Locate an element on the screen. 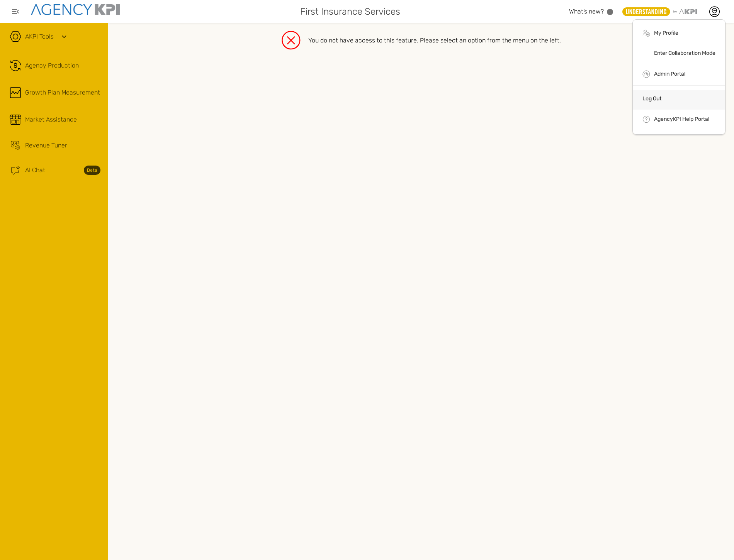 Image resolution: width=734 pixels, height=560 pixels. span: Agency Production is located at coordinates (52, 66).